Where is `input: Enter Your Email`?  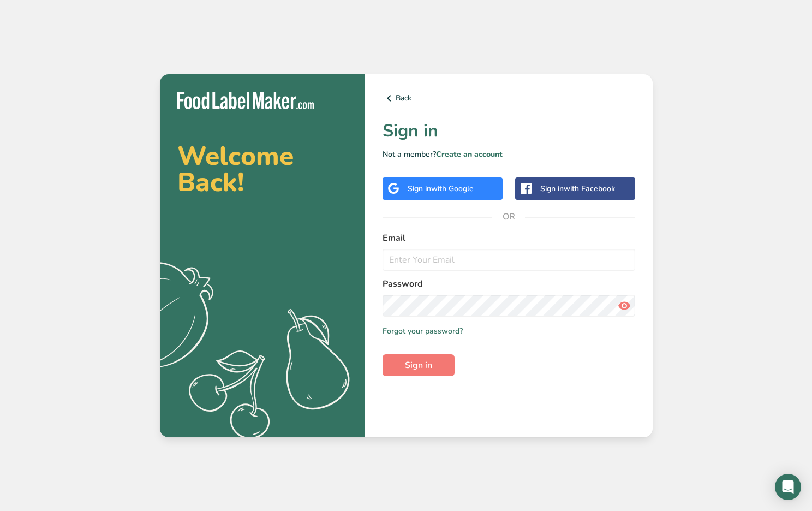 input: Enter Your Email is located at coordinates (509, 260).